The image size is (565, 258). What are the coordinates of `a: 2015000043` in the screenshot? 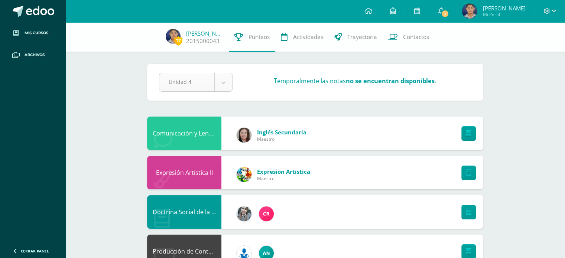 It's located at (203, 41).